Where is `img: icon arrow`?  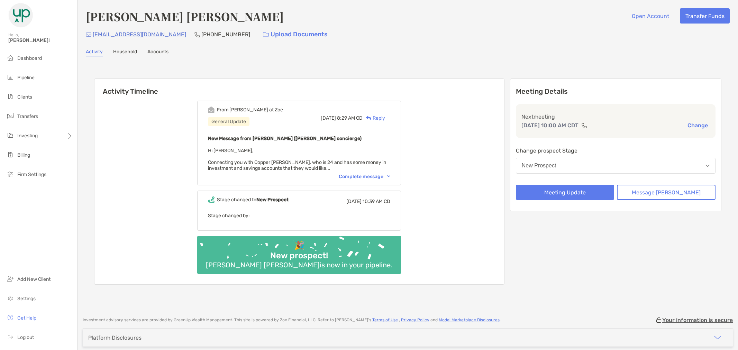
img: icon arrow is located at coordinates (718, 338).